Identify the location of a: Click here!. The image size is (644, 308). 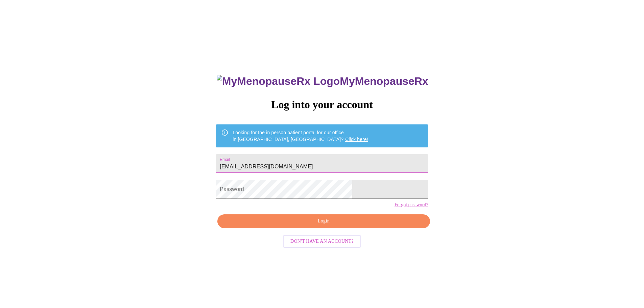
(357, 139).